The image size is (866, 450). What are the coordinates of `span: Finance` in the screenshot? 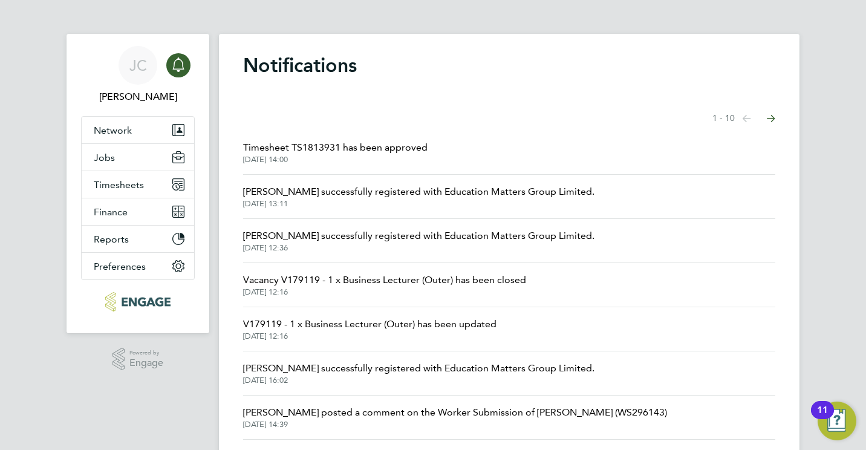 It's located at (111, 212).